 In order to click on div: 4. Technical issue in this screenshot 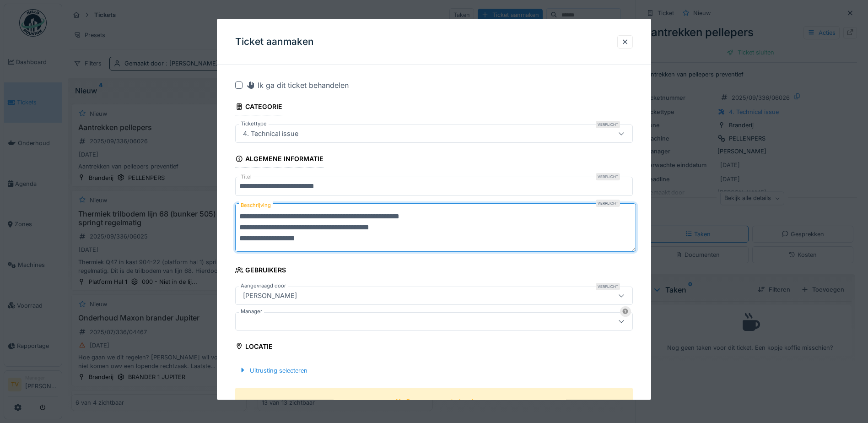, I will do `click(271, 134)`.